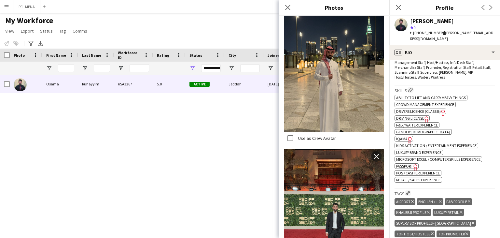 This screenshot has width=500, height=238. I want to click on div: Jeddah, so click(244, 84).